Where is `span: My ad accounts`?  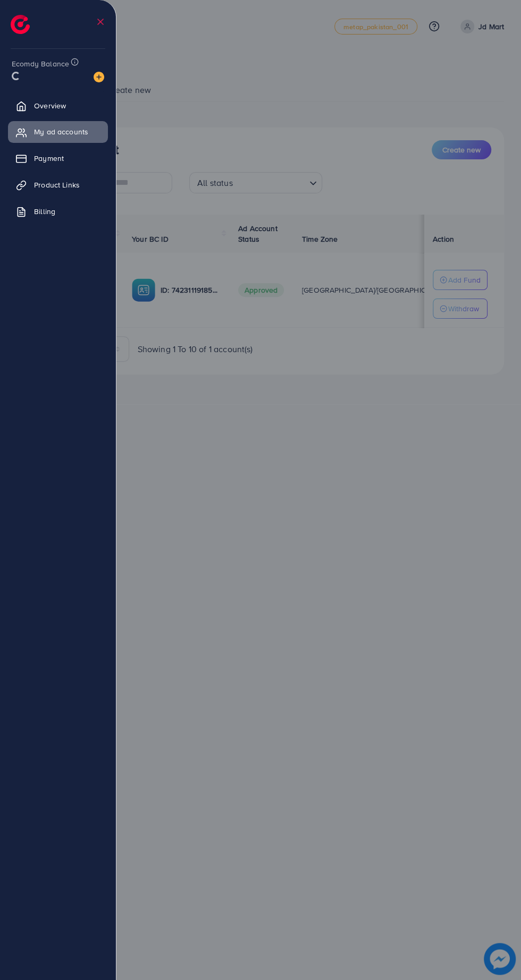 span: My ad accounts is located at coordinates (61, 132).